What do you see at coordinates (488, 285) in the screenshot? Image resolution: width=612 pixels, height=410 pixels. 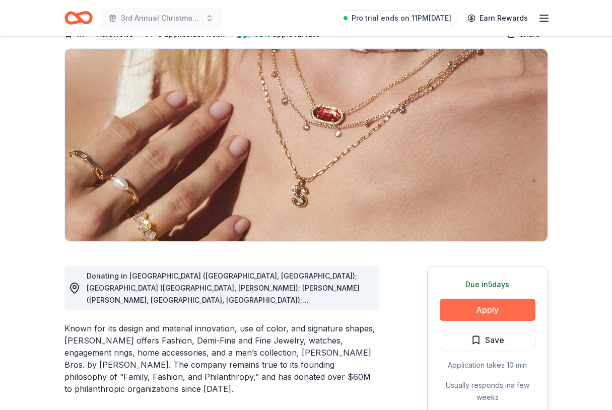 I see `div: Due in 5 days` at bounding box center [488, 285].